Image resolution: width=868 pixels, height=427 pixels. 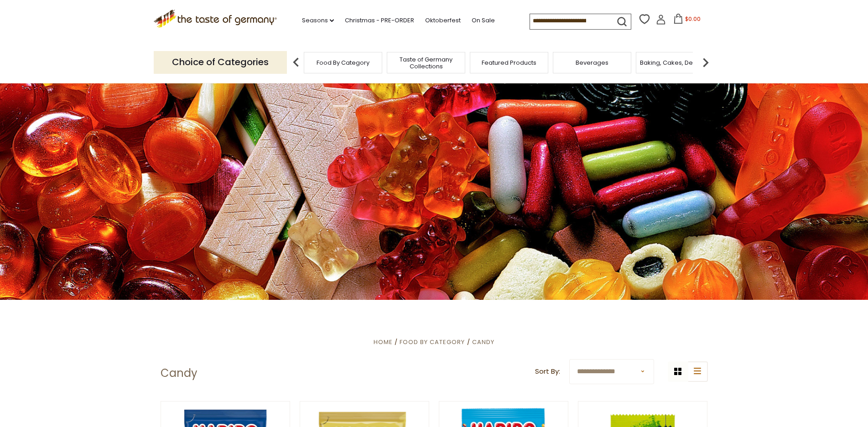 I want to click on span: Featured Products, so click(x=509, y=62).